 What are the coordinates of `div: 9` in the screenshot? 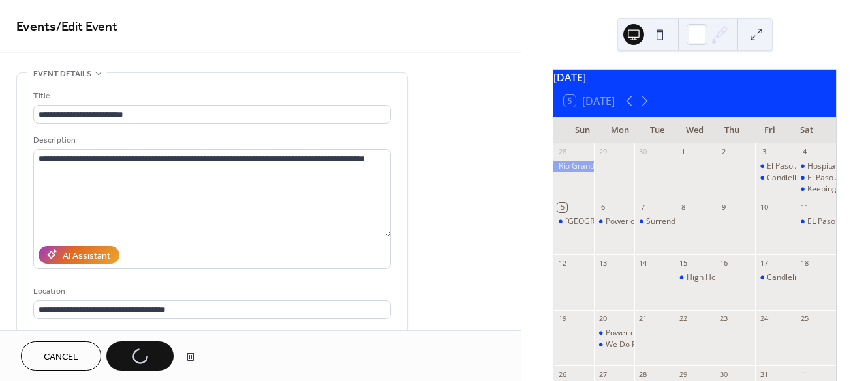 It's located at (723, 207).